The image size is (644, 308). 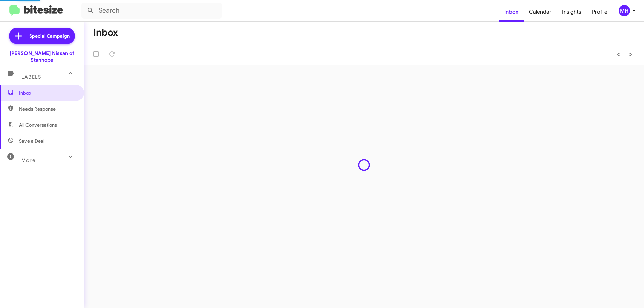 I want to click on nav: Page navigation example, so click(x=625, y=54).